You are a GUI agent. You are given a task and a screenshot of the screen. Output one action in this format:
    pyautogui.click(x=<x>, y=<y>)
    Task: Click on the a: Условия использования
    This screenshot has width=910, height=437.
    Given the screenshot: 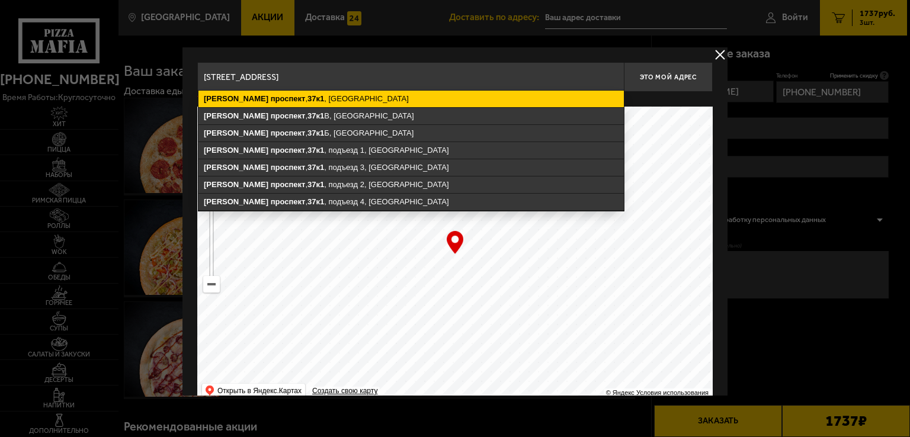 What is the action you would take?
    pyautogui.click(x=672, y=393)
    